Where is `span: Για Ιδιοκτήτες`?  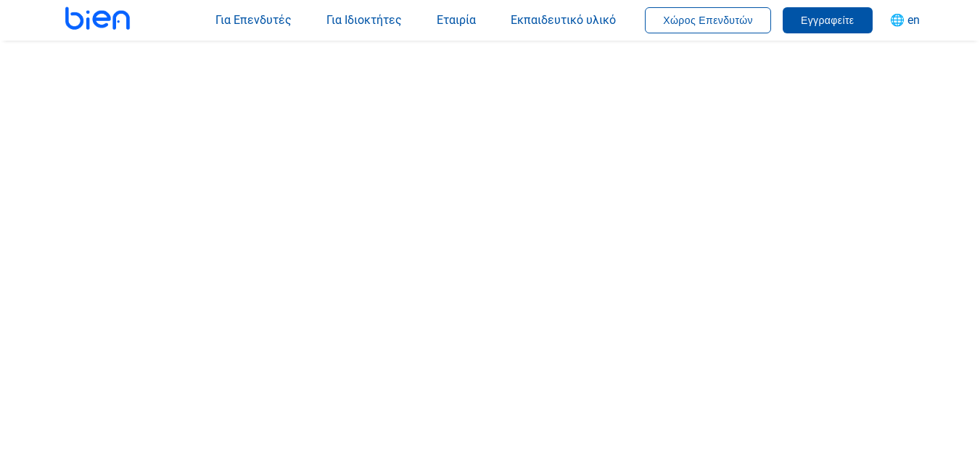
span: Για Ιδιοκτήτες is located at coordinates (364, 20).